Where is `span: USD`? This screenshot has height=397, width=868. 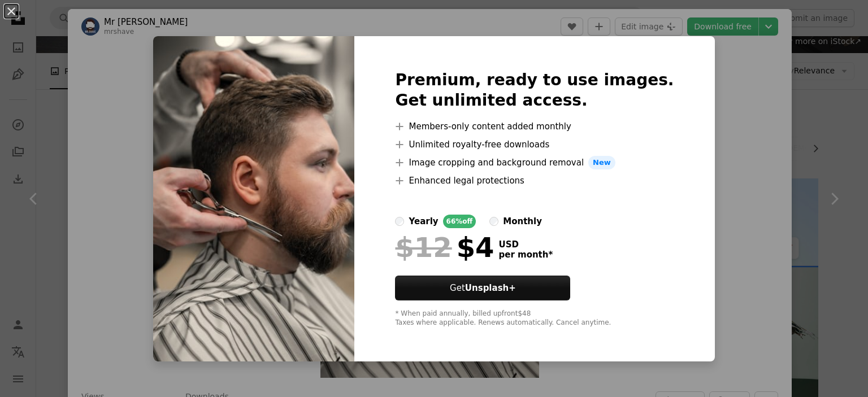
span: USD is located at coordinates (526, 245).